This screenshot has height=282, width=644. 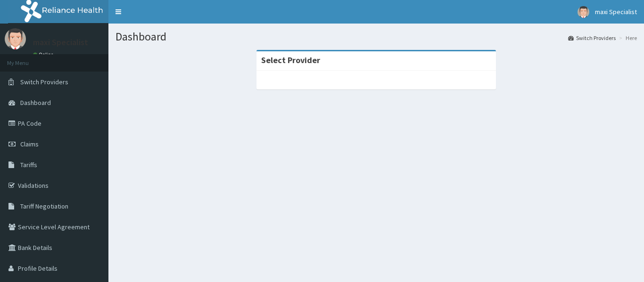 What do you see at coordinates (29, 165) in the screenshot?
I see `span: Tariffs` at bounding box center [29, 165].